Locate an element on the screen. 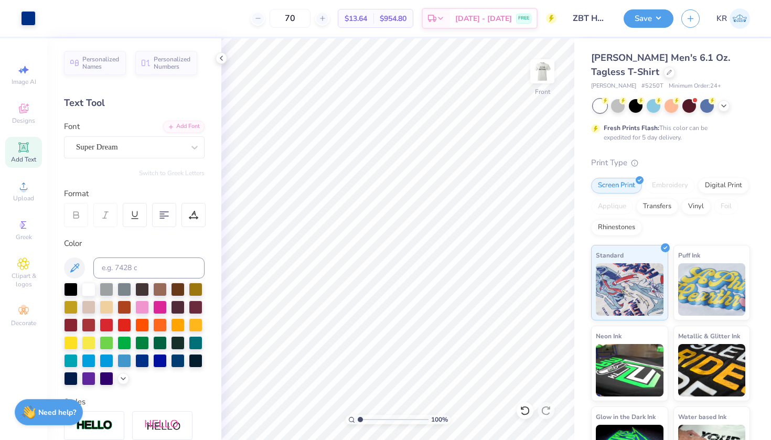 The image size is (771, 440). span: Water based Ink is located at coordinates (703, 417).